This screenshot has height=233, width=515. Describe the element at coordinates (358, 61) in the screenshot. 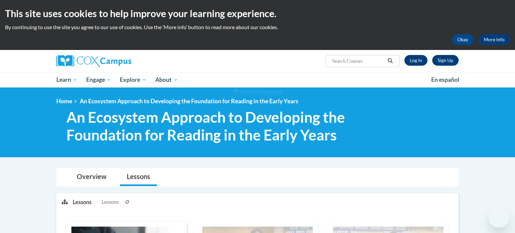

I see `input: Search Courses` at that location.